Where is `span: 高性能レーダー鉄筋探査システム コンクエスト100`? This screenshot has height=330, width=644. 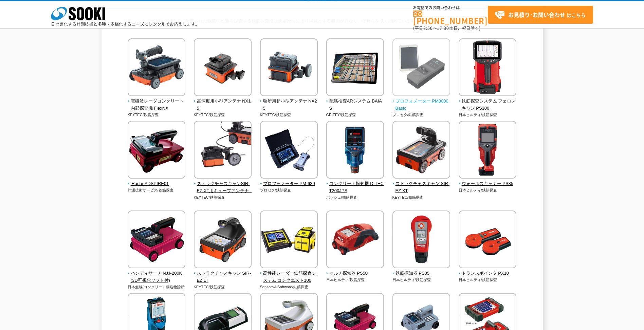
span: 高性能レーダー鉄筋探査システム コンクエスト100 is located at coordinates (289, 277).